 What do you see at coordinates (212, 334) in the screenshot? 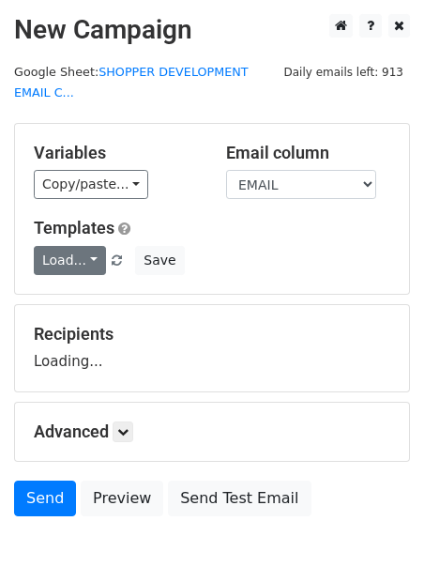
I see `h5: Recipients` at bounding box center [212, 334].